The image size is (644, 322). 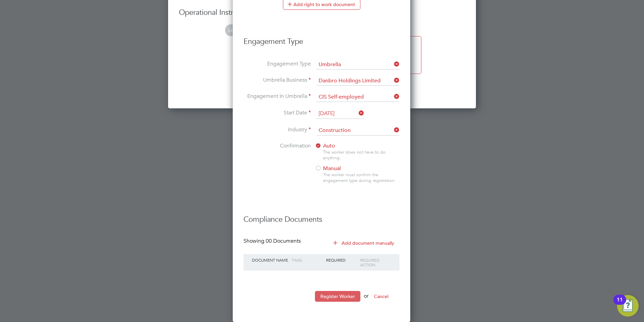 What do you see at coordinates (629, 306) in the screenshot?
I see `button: Open Resource Center, 11 new notifications` at bounding box center [629, 306].